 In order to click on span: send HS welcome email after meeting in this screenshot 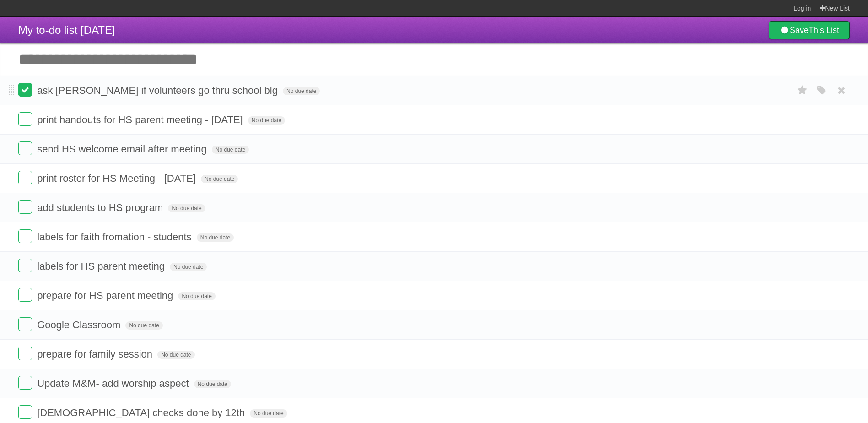, I will do `click(123, 149)`.